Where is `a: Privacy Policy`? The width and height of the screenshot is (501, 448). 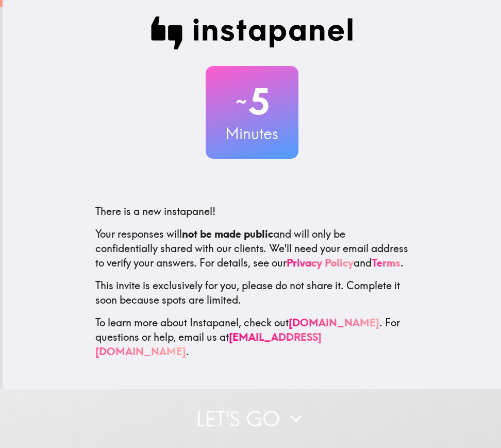
a: Privacy Policy is located at coordinates (320, 263).